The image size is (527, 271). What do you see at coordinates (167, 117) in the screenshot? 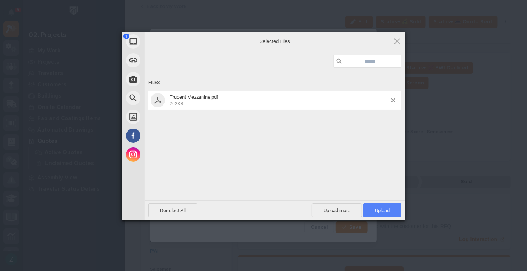
I see `div: Unsplash` at bounding box center [167, 117].